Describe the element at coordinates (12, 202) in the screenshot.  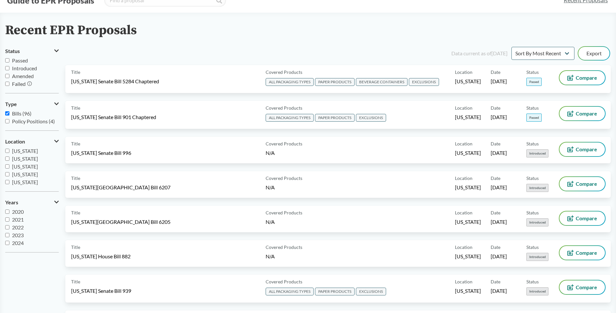
I see `span: Years` at that location.